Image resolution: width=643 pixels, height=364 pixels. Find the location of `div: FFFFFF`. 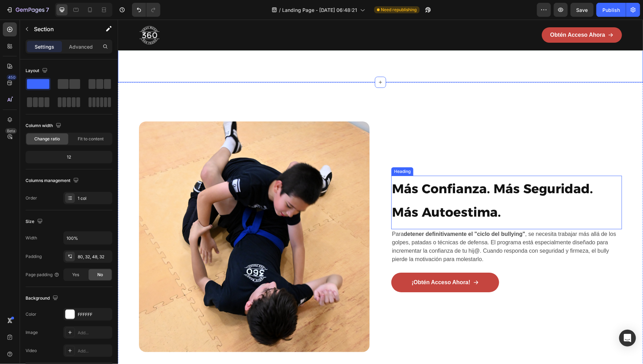

div: FFFFFF is located at coordinates (94, 315).